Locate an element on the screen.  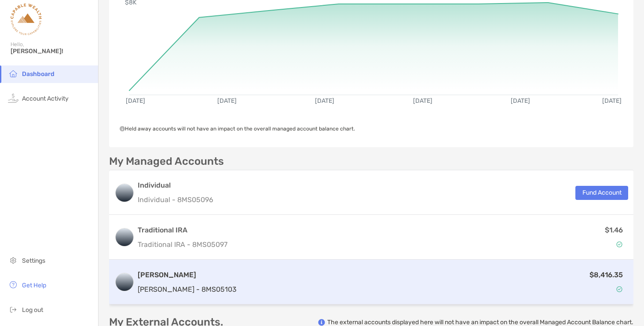
img: household icon is located at coordinates (13, 73).